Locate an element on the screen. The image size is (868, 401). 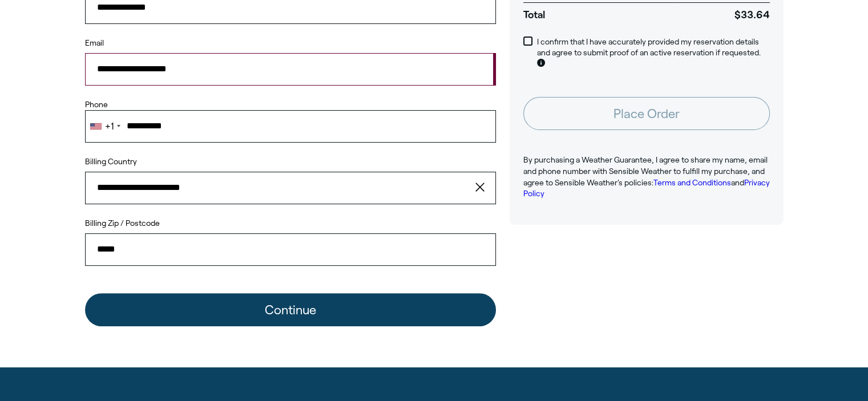
label: Billing Zip / Postcode is located at coordinates (291, 223).